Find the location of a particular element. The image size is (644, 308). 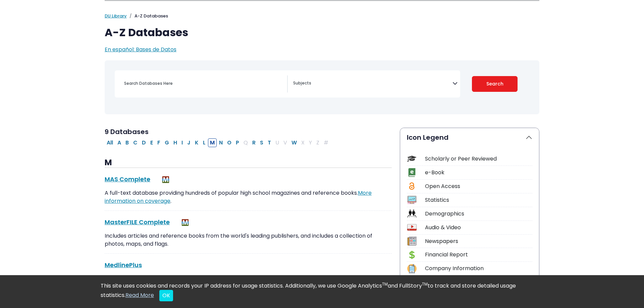

p: Includes articles and reference books from the world's leading publishers, and includes a collect... is located at coordinates (248, 240).